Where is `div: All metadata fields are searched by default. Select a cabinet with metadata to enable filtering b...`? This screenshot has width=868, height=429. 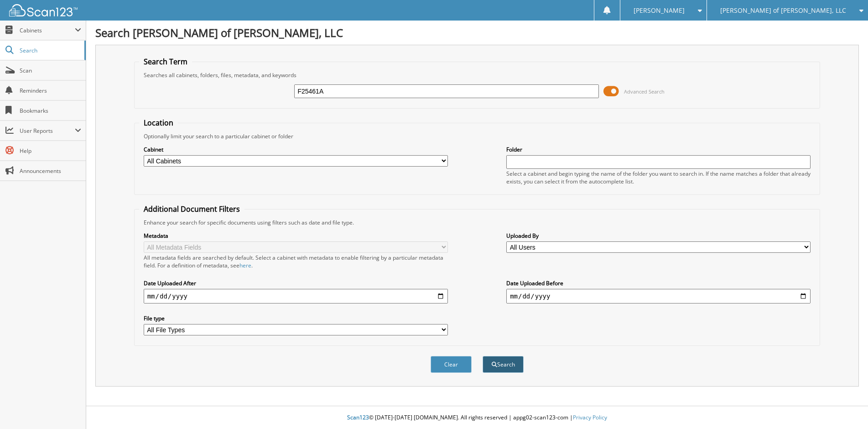
div: All metadata fields are searched by default. Select a cabinet with metadata to enable filtering b... is located at coordinates (295, 262).